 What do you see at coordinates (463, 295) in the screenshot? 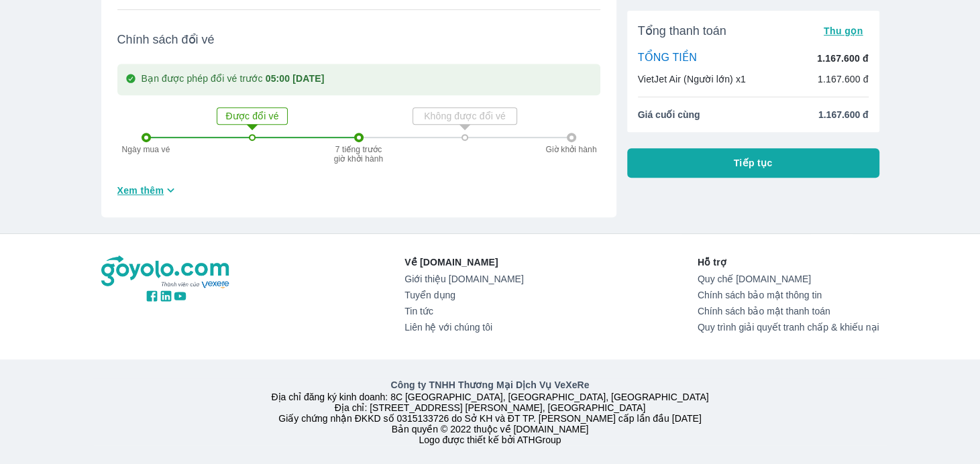
I see `a: Tuyển dụng` at bounding box center [463, 295].